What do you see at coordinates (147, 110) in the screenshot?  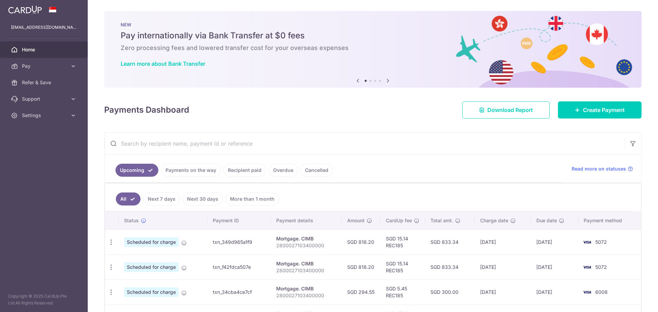 I see `h4: Payments Dashboard` at bounding box center [147, 110].